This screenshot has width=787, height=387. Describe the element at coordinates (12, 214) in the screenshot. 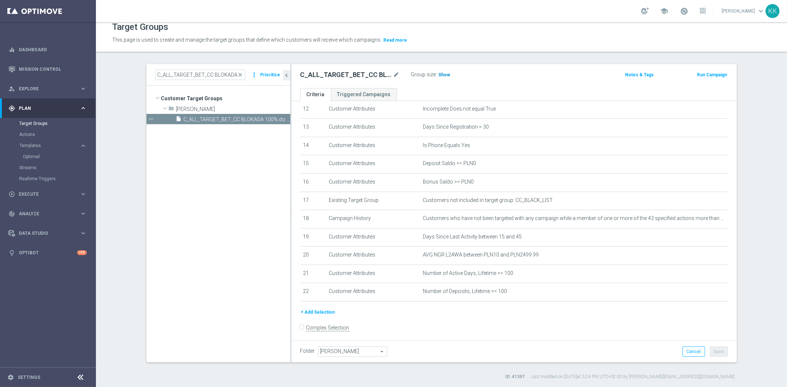

I see `i: track_changes` at that location.